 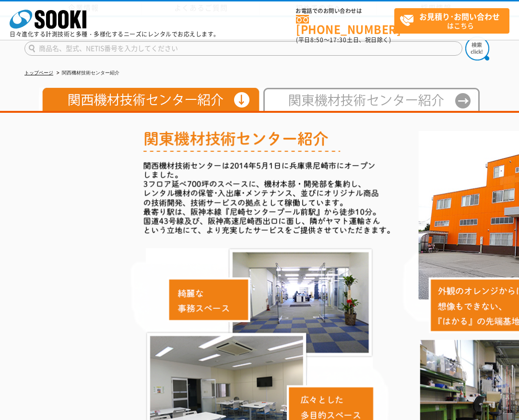 I want to click on img: btn_search.png, so click(x=477, y=48).